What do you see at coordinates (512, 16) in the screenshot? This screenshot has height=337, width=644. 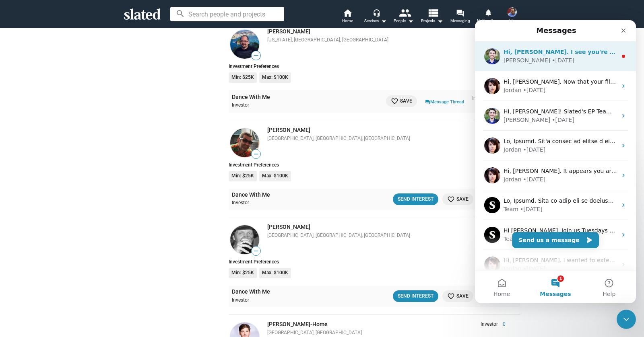 I see `button: Robert DiGregorio JrMe` at bounding box center [512, 16].